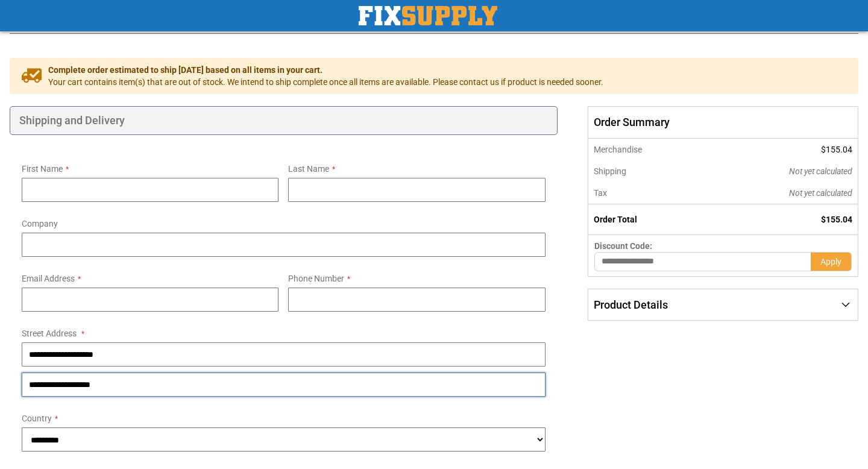  Describe the element at coordinates (42, 169) in the screenshot. I see `span: First Name` at that location.